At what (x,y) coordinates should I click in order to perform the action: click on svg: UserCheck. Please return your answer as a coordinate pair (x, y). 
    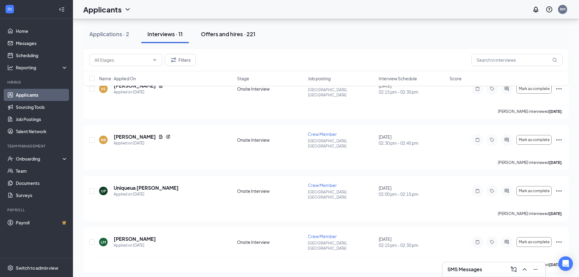
    Looking at the image, I should click on (10, 159).